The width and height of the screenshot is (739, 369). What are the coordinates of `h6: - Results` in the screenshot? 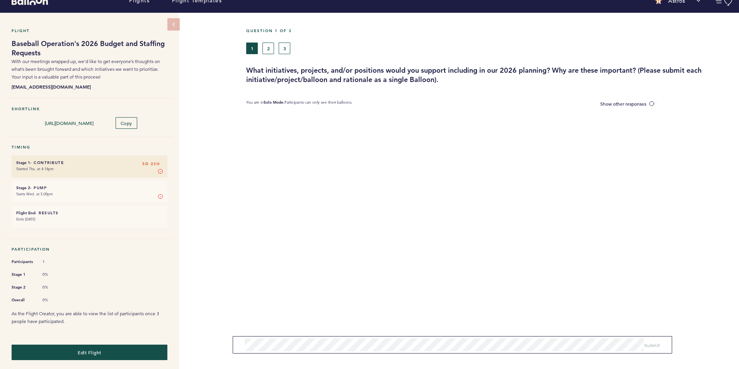 It's located at (89, 213).